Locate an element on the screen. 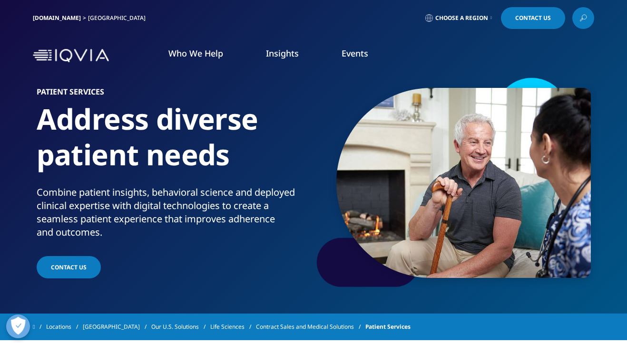  img: 955_elderly-man-with-cane-chatting-with-female-nurse.jpg is located at coordinates (463, 183).